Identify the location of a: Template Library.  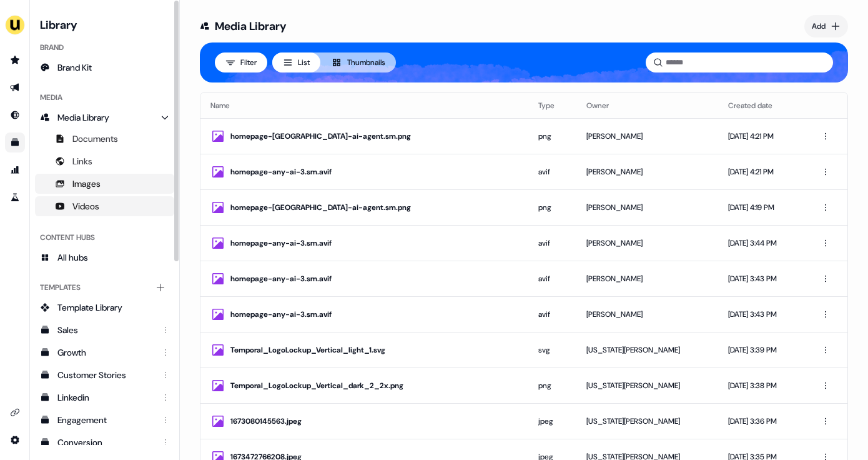
(104, 307).